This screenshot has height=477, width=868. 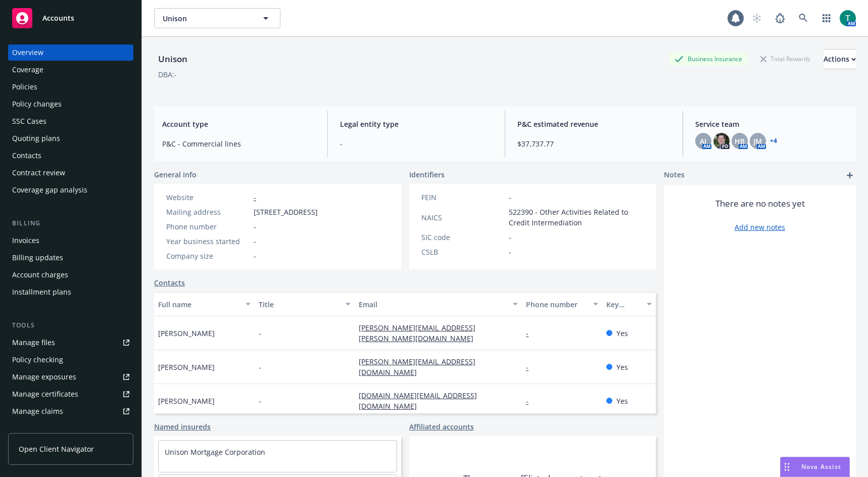 I want to click on span: AJ, so click(x=702, y=141).